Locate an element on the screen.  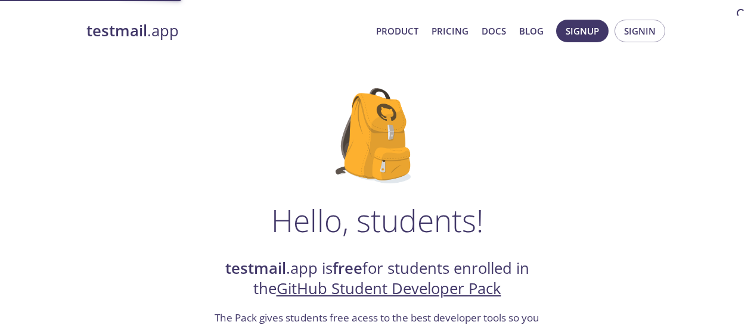
span: Signin is located at coordinates (639, 31).